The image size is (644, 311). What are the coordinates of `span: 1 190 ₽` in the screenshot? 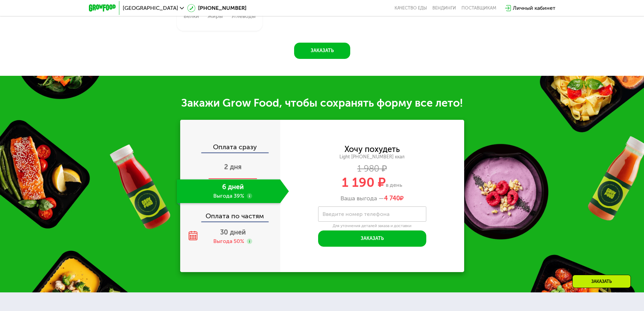 It's located at (364, 183).